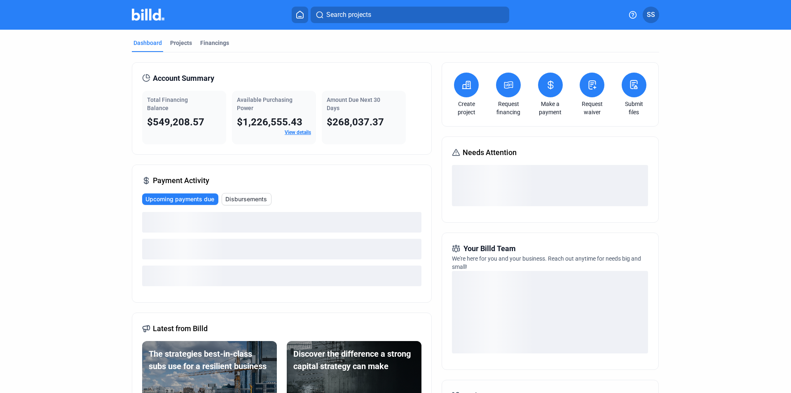  What do you see at coordinates (246, 199) in the screenshot?
I see `button: Disbursements` at bounding box center [246, 199].